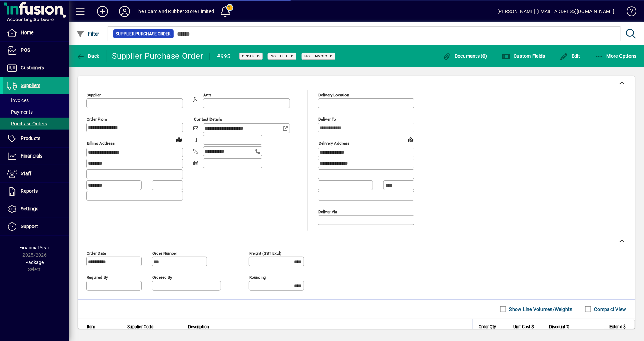 This screenshot has width=644, height=341. I want to click on span: Documents (0), so click(465, 56).